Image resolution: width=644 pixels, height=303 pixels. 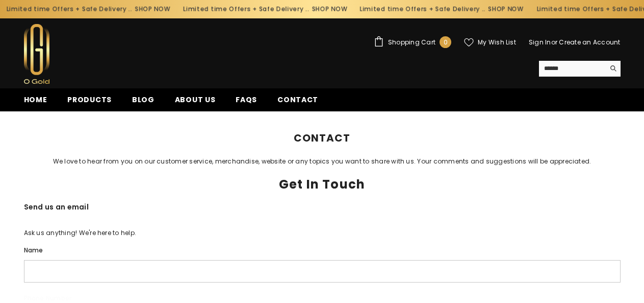 I want to click on span: Home, so click(x=35, y=99).